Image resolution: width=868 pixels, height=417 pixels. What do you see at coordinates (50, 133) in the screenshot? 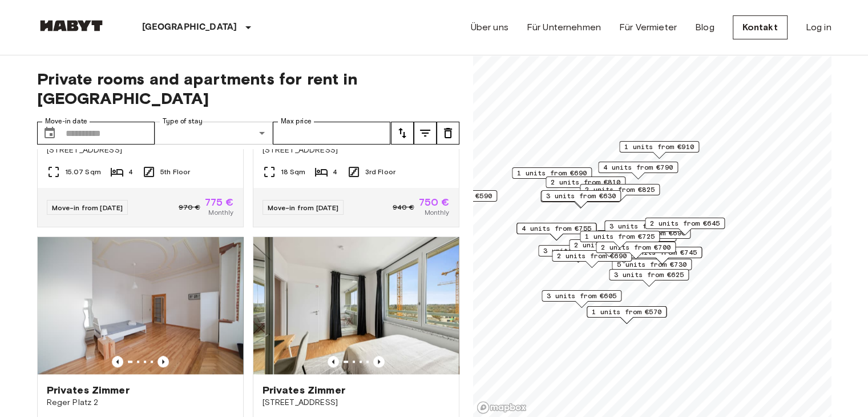
I see `button: Choose date` at bounding box center [50, 133].